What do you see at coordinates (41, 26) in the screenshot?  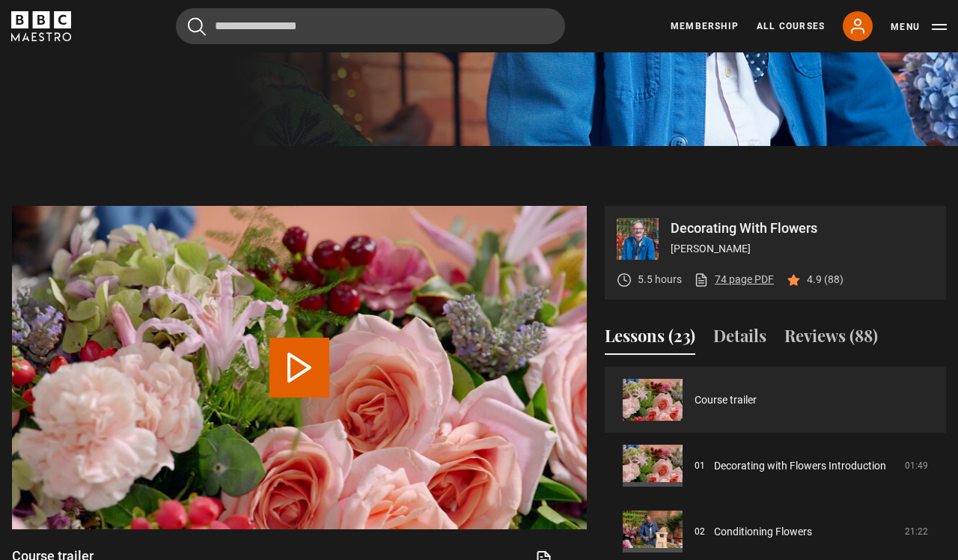 I see `a: BBC Maestro` at bounding box center [41, 26].